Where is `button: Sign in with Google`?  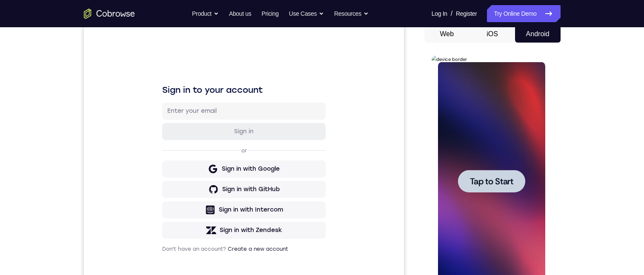 button: Sign in with Google is located at coordinates (160, 143).